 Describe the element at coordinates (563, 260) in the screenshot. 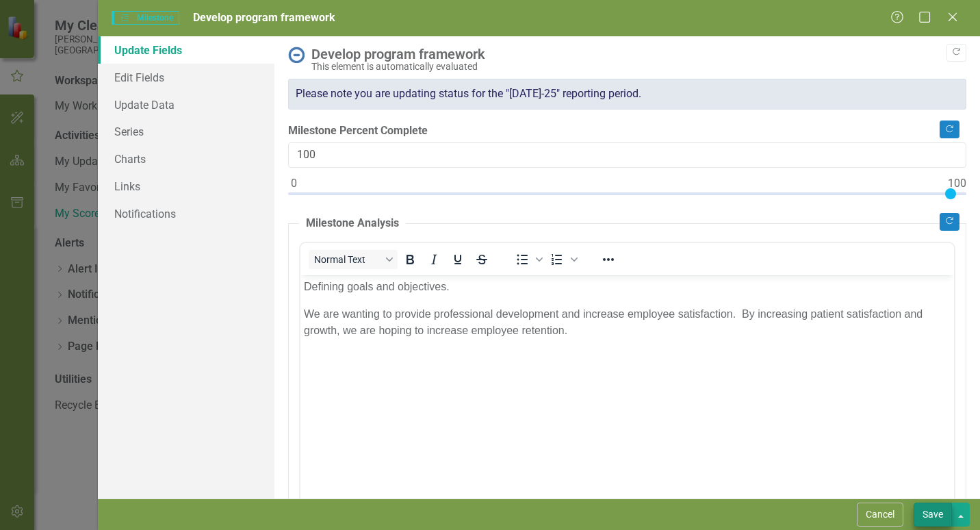

I see `div: Numbered list` at that location.